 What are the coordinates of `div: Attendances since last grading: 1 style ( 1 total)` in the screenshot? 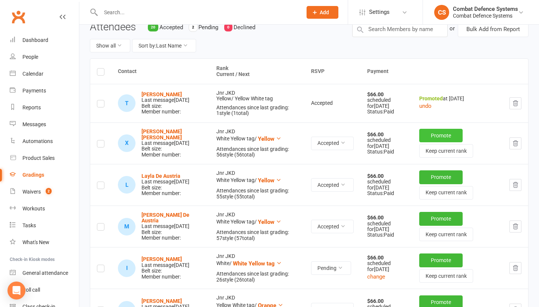 It's located at (257, 110).